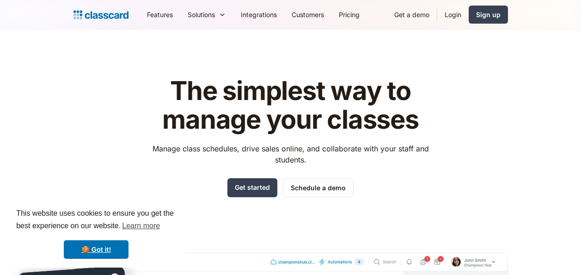 The height and width of the screenshot is (275, 581). I want to click on a: Get a demo, so click(412, 14).